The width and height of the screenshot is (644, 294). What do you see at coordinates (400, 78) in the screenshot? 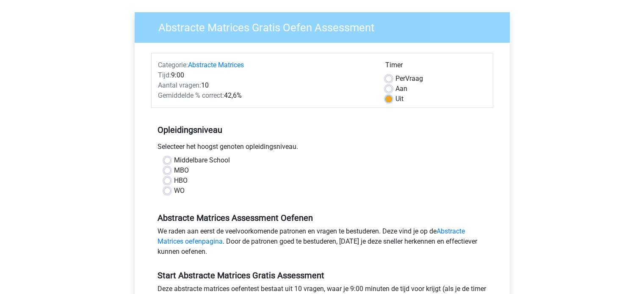
I see `span: Per` at bounding box center [400, 78].